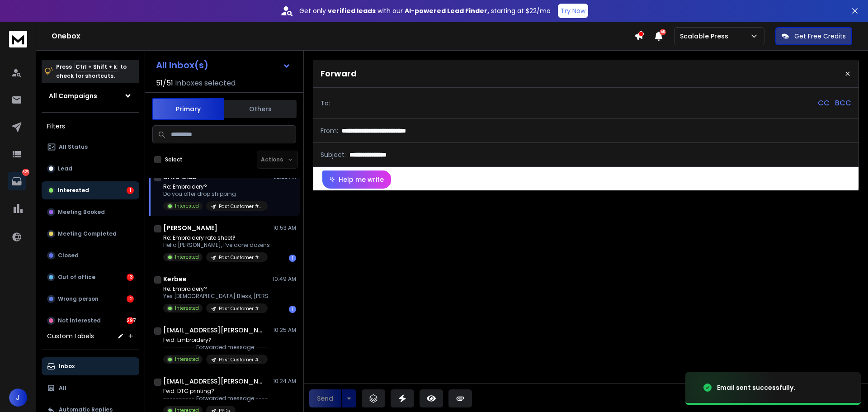  What do you see at coordinates (338, 74) in the screenshot?
I see `p: Forward` at bounding box center [338, 74].